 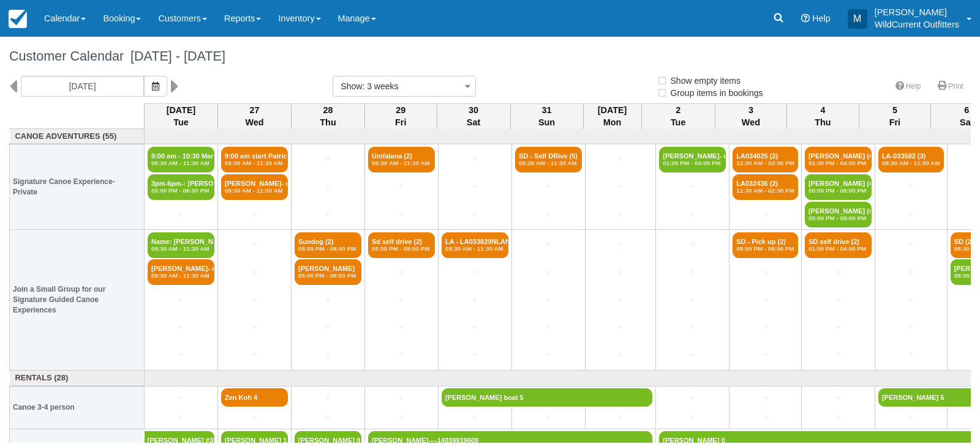 What do you see at coordinates (894, 117) in the screenshot?
I see `th: 5 Fri` at bounding box center [894, 117].